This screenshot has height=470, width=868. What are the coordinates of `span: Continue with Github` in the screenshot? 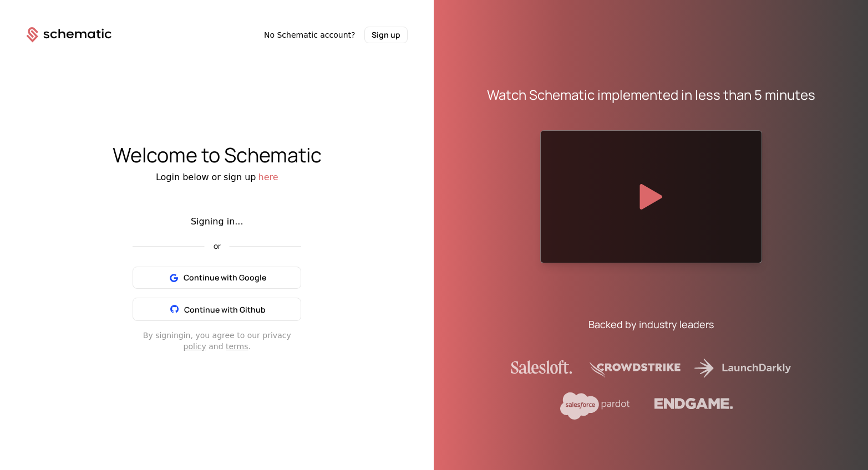 It's located at (225, 309).